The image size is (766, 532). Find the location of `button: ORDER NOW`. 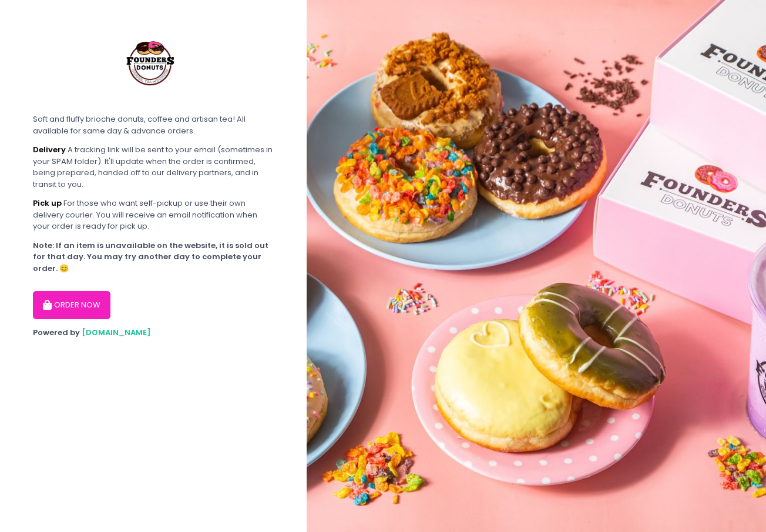

button: ORDER NOW is located at coordinates (72, 305).